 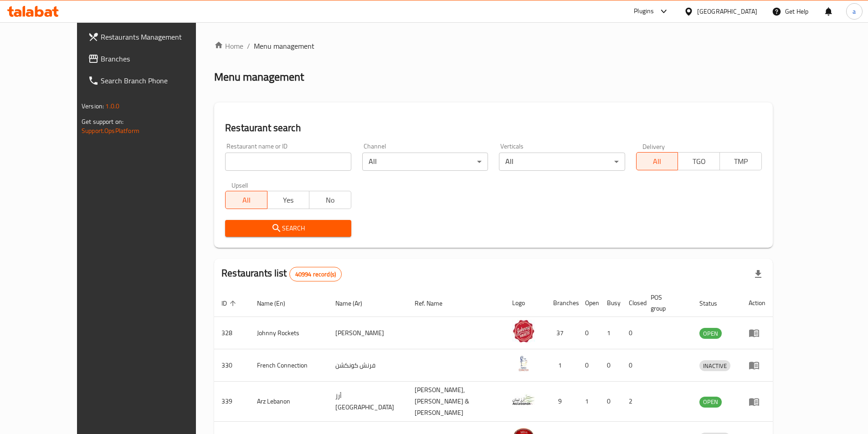 I want to click on div: INACTIVE, so click(x=715, y=365).